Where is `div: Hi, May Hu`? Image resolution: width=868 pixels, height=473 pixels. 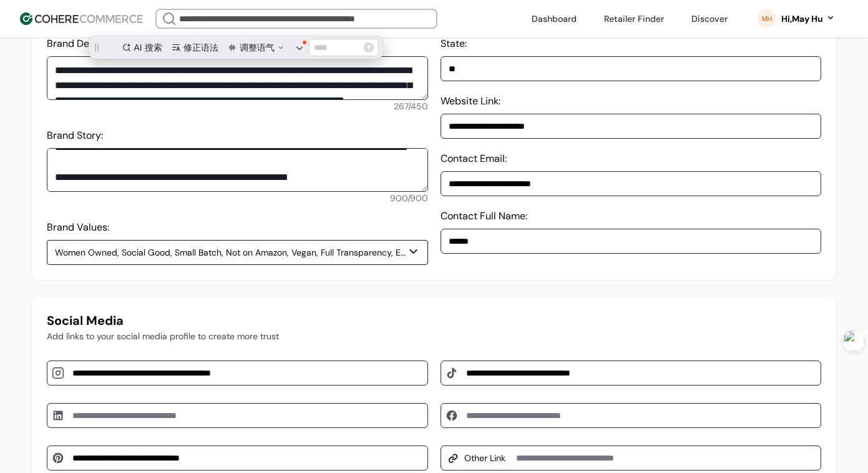 div: Hi, May Hu is located at coordinates (802, 18).